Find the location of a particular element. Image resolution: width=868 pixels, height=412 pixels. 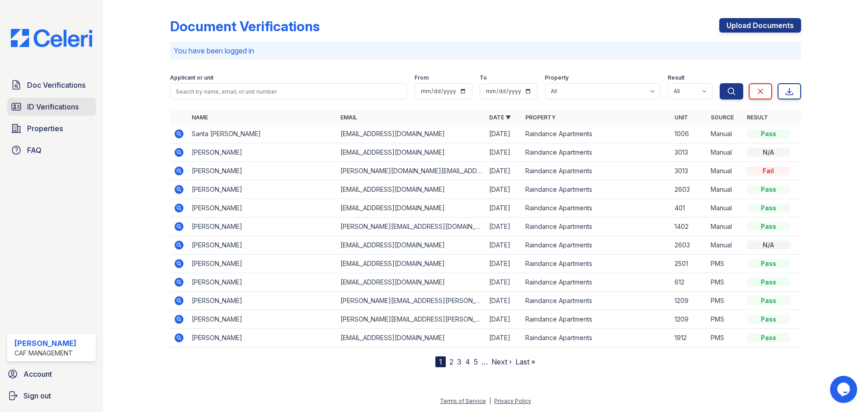

div: Fail is located at coordinates (769, 171).